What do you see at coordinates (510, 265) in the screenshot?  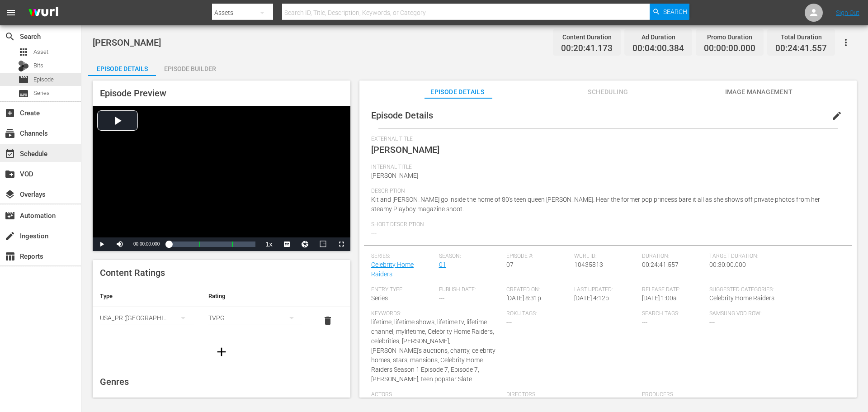 I see `span: 07` at bounding box center [510, 265].